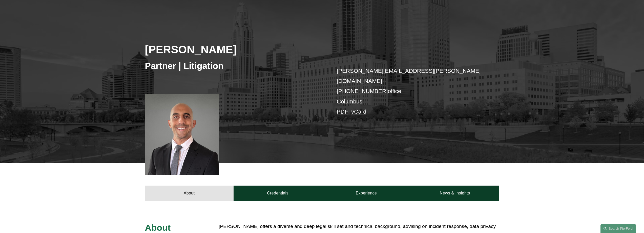  I want to click on h3: Partner | Litigation, so click(234, 66).